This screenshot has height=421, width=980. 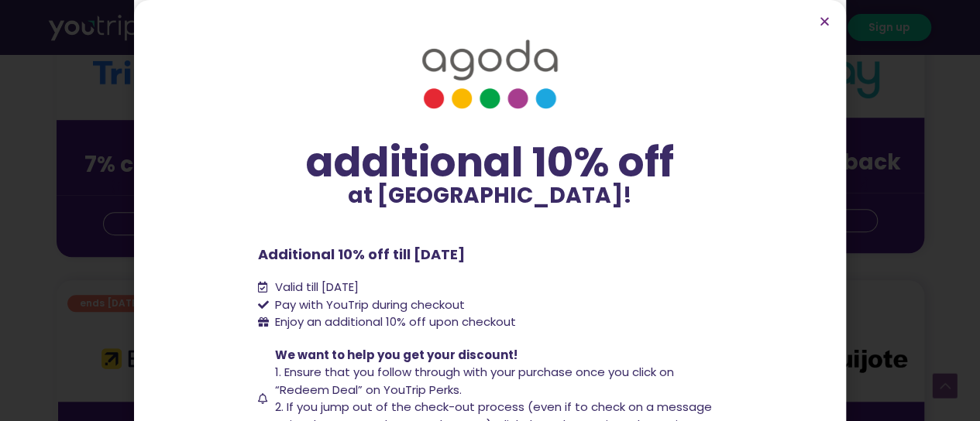 I want to click on span: 1. Ensure that you follow through with your purchase once you click on “Redeem Deal” on YouTrip P..., so click(x=474, y=381).